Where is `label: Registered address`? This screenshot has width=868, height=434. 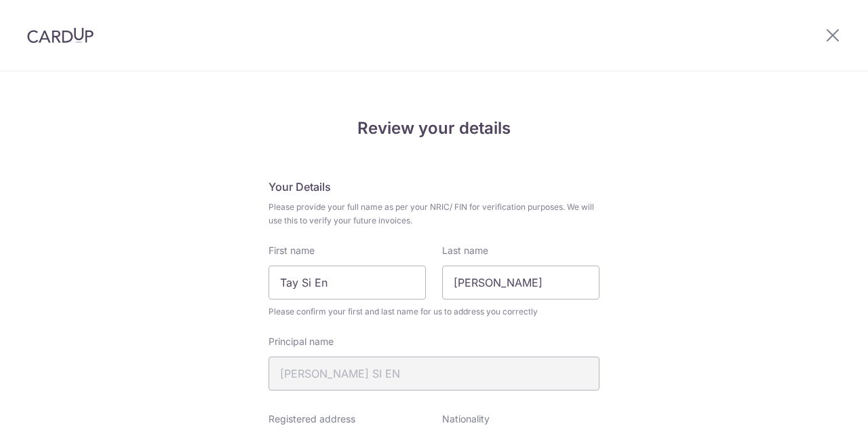
label: Registered address is located at coordinates (312, 419).